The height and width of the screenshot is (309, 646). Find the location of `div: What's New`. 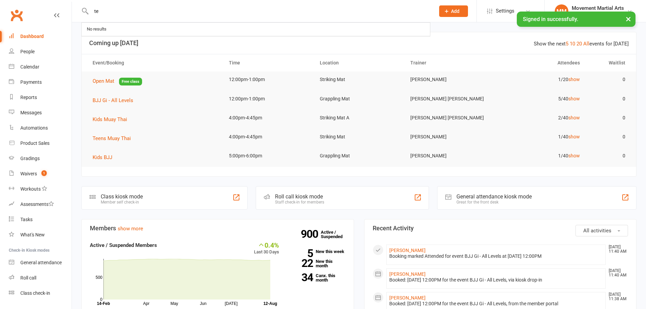

div: What's New is located at coordinates (33, 235).